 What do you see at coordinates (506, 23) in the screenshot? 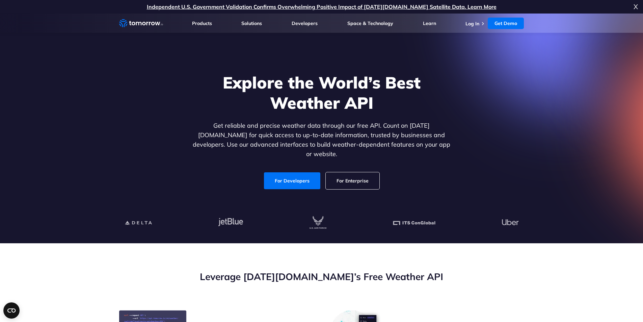
I see `a: Get Demo` at bounding box center [506, 23].